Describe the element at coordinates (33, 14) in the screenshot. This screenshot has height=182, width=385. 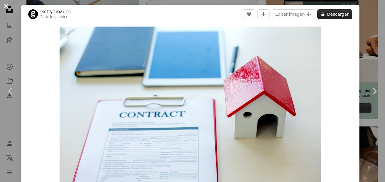
I see `img: Ve al perfil de Getty Images` at that location.